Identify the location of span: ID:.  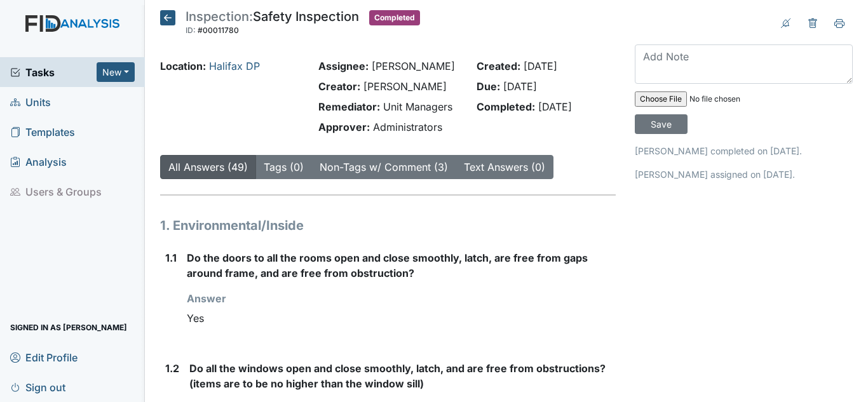
(191, 30).